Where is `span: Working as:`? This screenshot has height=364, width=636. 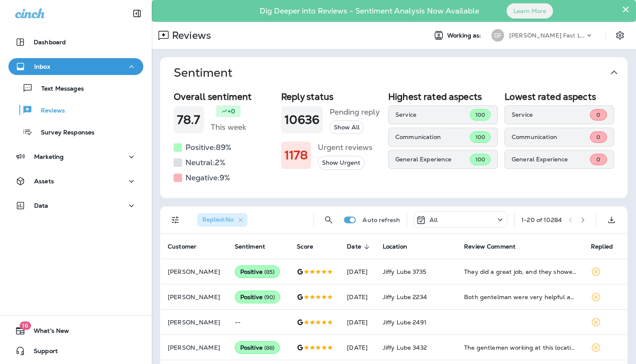 span: Working as: is located at coordinates (465, 35).